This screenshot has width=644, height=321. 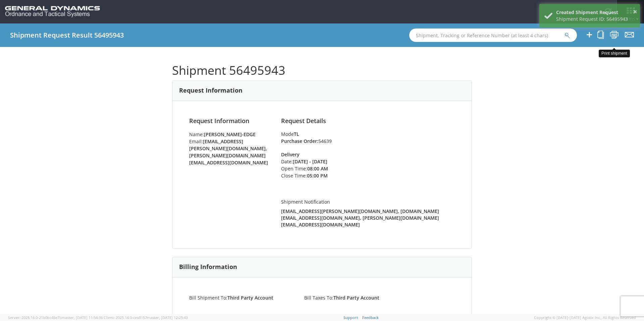 I want to click on h3: Request Information, so click(x=211, y=91).